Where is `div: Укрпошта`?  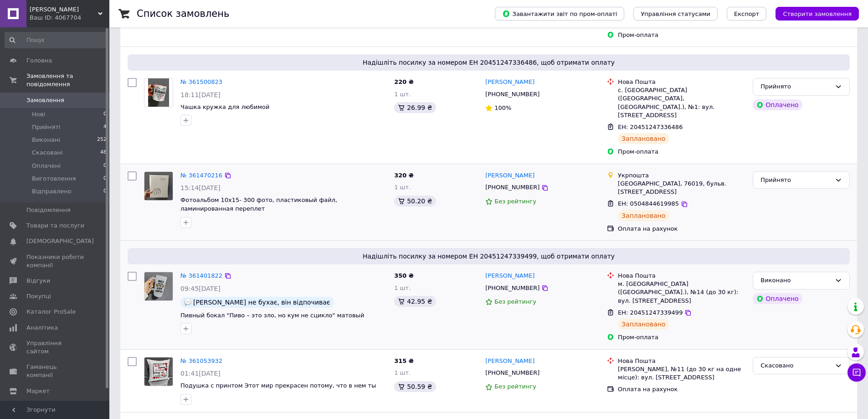 div: Укрпошта is located at coordinates (682, 176).